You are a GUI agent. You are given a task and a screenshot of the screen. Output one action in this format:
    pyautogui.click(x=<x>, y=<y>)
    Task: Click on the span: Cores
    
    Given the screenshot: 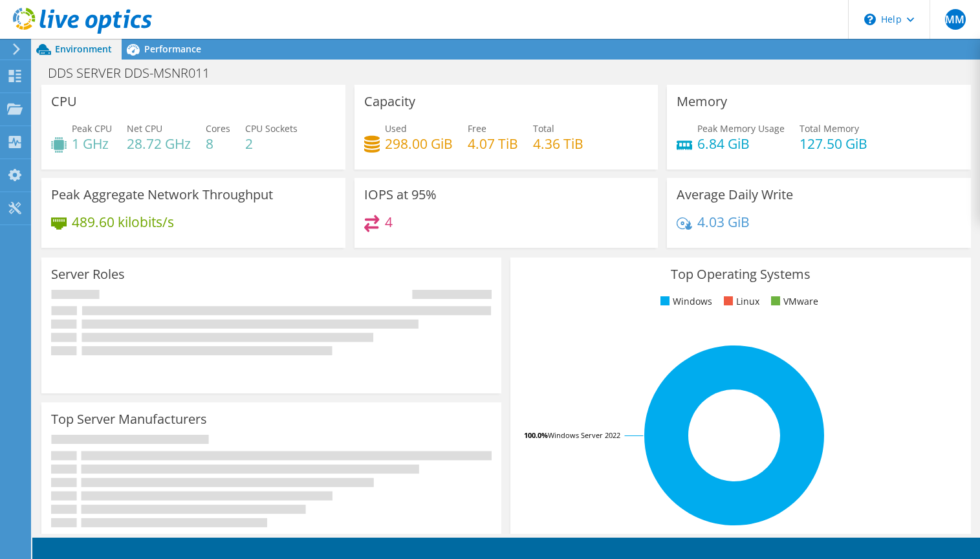 What is the action you would take?
    pyautogui.click(x=218, y=128)
    